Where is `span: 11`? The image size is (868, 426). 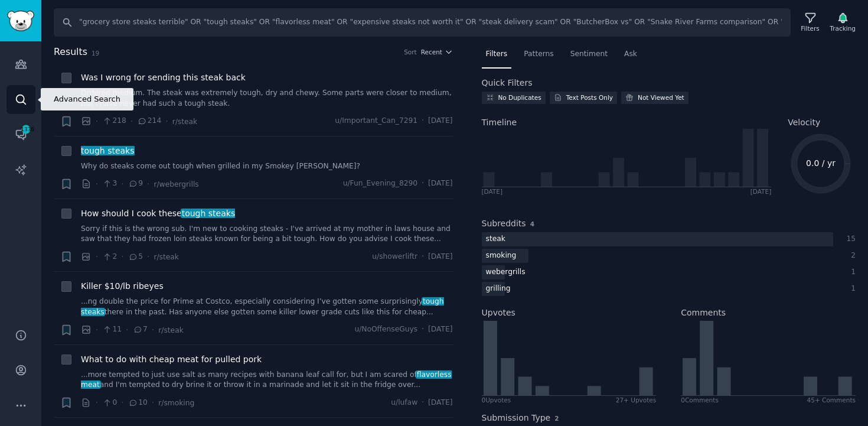 span: 11 is located at coordinates (111, 330).